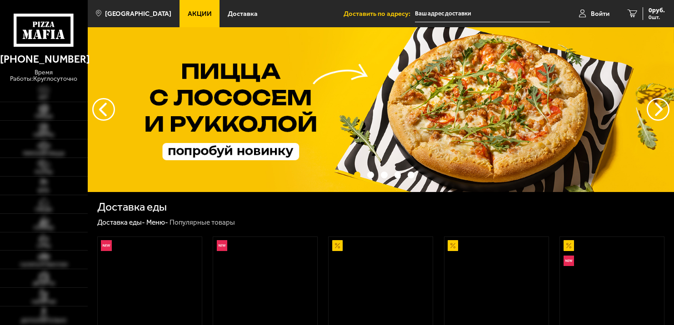  What do you see at coordinates (657, 17) in the screenshot?
I see `span: 0 шт.` at bounding box center [657, 17].